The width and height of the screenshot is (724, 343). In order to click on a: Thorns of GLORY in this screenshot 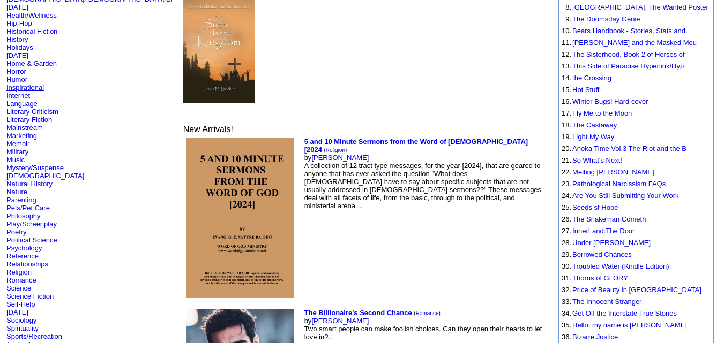, I will do `click(600, 278)`.